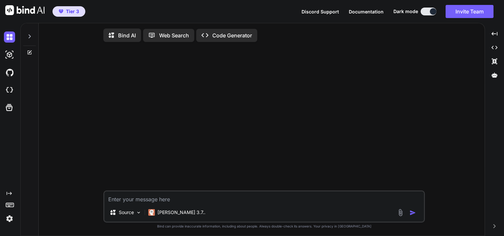  Describe the element at coordinates (25, 10) in the screenshot. I see `img: Bind AI` at that location.